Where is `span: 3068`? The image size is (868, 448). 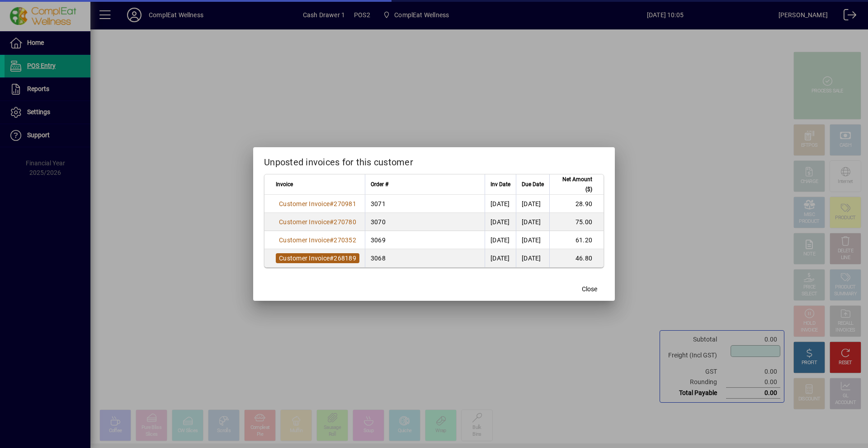
span: 3068 is located at coordinates (378, 258).